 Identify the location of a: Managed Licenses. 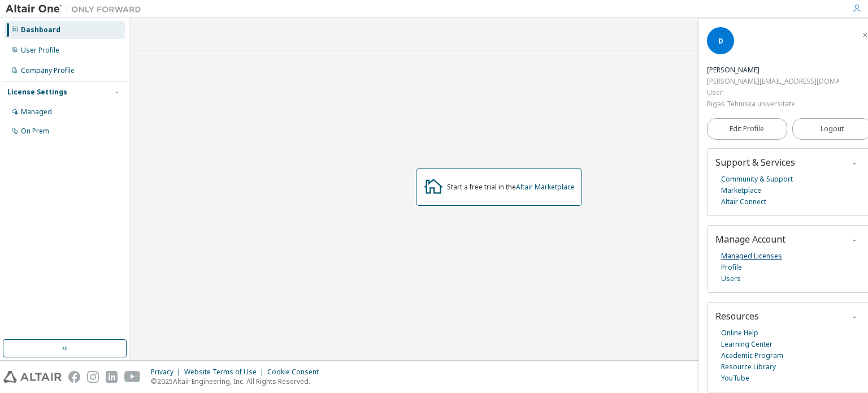
(752, 256).